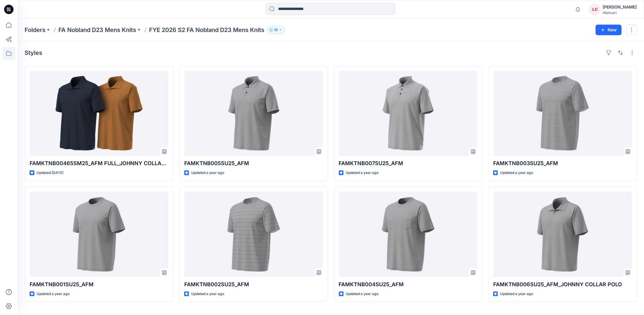 The image size is (644, 315). What do you see at coordinates (562, 164) in the screenshot?
I see `p: FAMKTNB003SU25_AFM` at bounding box center [562, 164].